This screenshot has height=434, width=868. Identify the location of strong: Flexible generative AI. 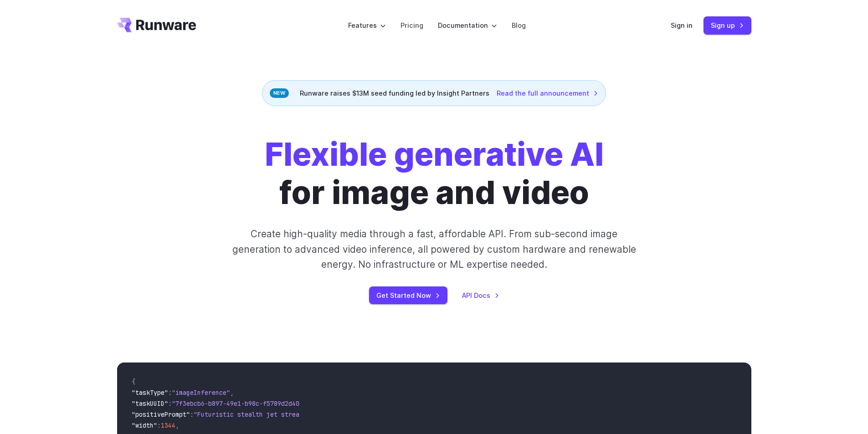
(434, 154).